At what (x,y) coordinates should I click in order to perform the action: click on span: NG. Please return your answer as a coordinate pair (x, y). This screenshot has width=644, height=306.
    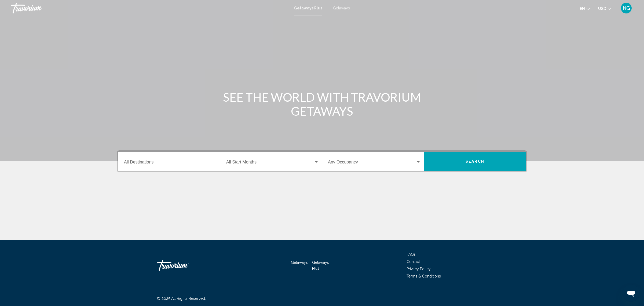
    Looking at the image, I should click on (627, 8).